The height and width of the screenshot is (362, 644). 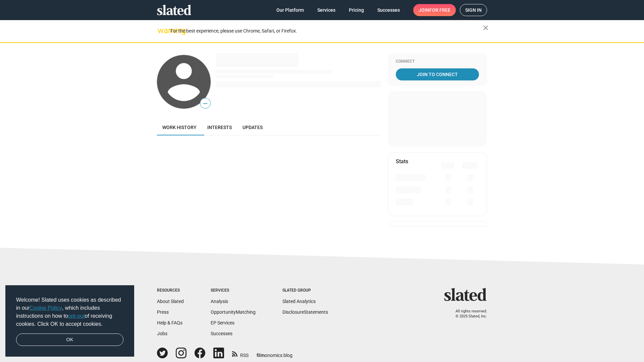 What do you see at coordinates (305, 312) in the screenshot?
I see `a: DisclosureStatements` at bounding box center [305, 312].